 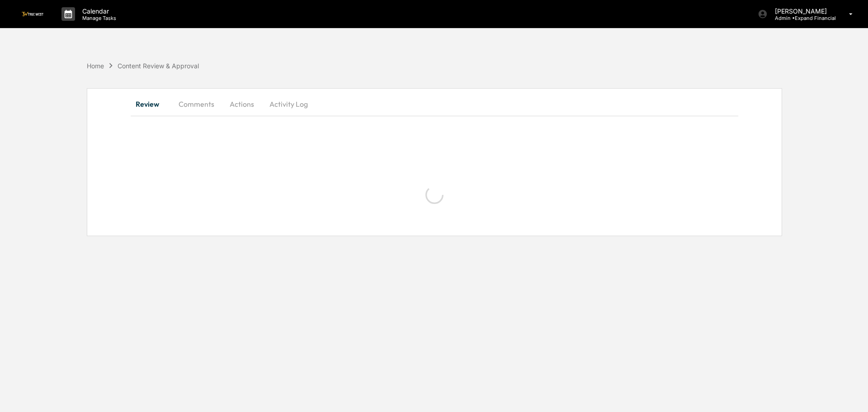 What do you see at coordinates (434, 104) in the screenshot?
I see `div: secondary tabs example` at bounding box center [434, 104].